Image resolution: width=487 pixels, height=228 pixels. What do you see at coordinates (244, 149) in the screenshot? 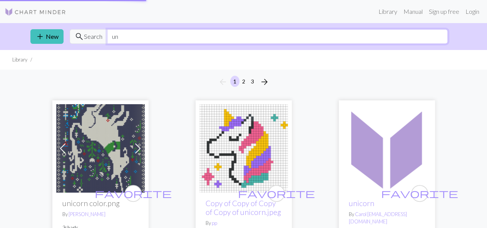
I see `img: unicorn.jpeg` at bounding box center [244, 149].